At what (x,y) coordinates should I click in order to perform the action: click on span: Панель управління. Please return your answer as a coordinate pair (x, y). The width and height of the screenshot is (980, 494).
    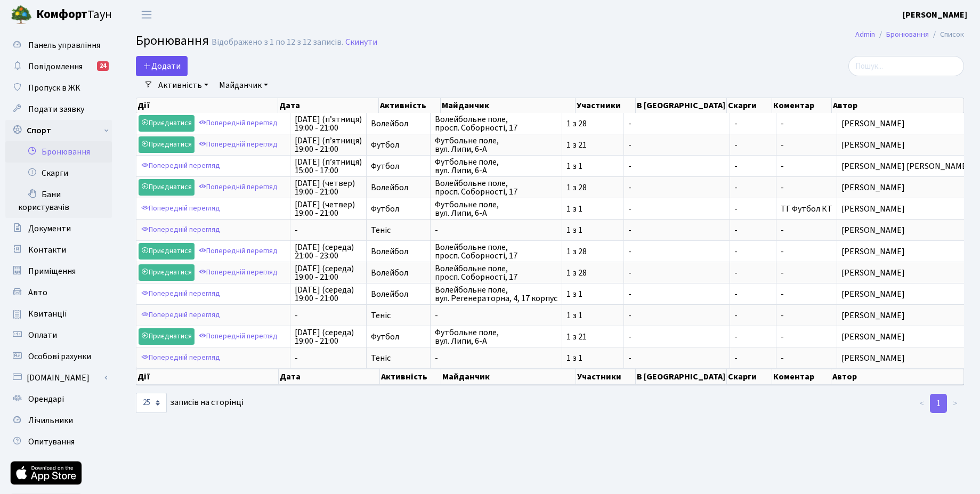
    Looking at the image, I should click on (64, 45).